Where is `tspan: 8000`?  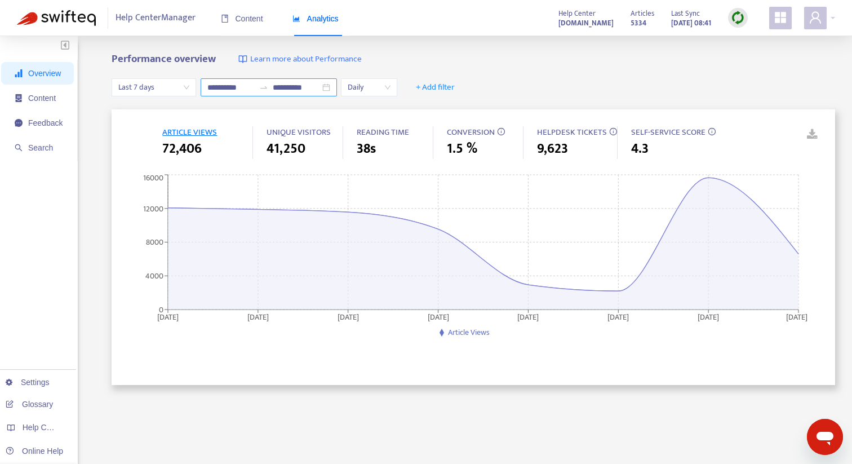
tspan: 8000 is located at coordinates (154, 242).